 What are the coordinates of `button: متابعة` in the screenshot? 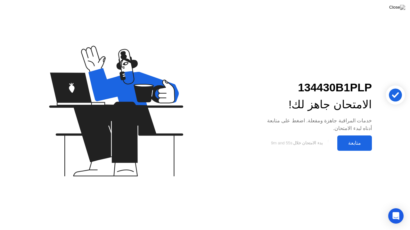 It's located at (354, 143).